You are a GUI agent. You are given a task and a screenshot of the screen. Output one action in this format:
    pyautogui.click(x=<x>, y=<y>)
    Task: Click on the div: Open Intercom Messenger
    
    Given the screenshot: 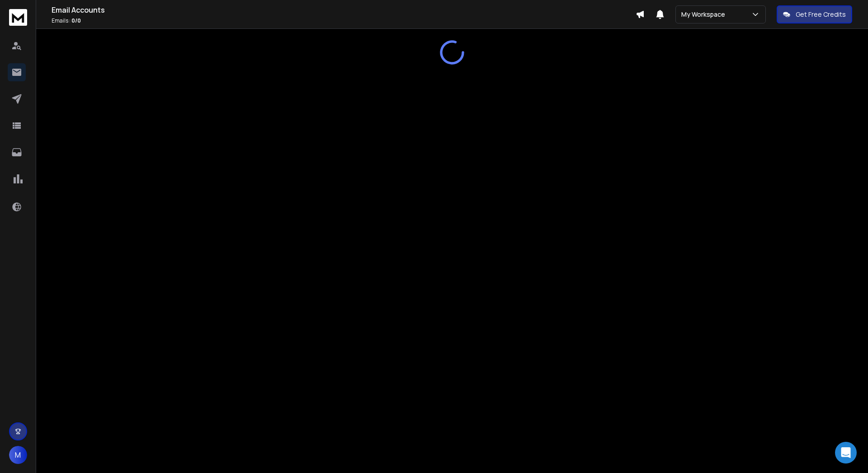 What is the action you would take?
    pyautogui.click(x=845, y=453)
    